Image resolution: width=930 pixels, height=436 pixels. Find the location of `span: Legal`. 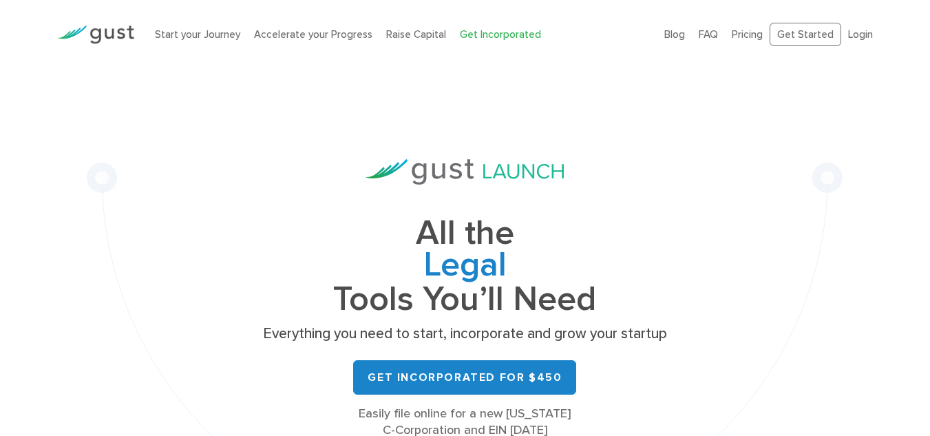

span: Legal is located at coordinates (465, 266).